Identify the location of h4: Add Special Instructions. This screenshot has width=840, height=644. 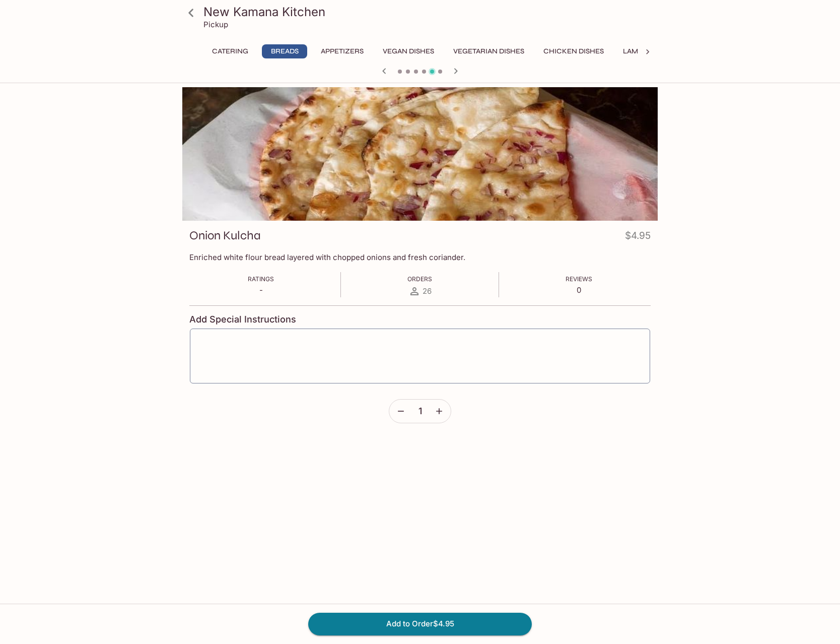
(420, 319).